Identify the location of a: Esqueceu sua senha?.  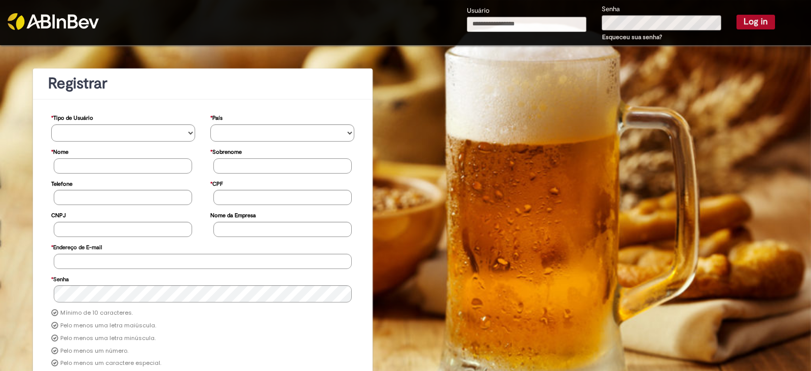
(632, 37).